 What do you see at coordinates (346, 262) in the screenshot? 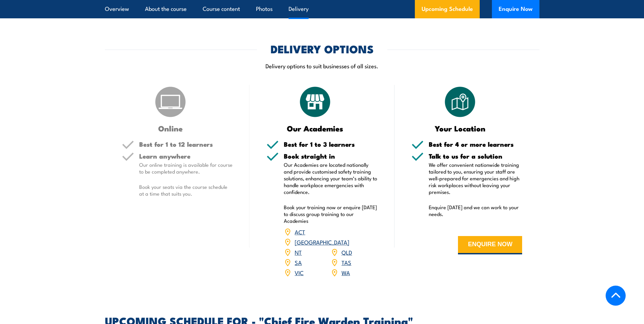
I see `a: TAS` at bounding box center [346, 262].